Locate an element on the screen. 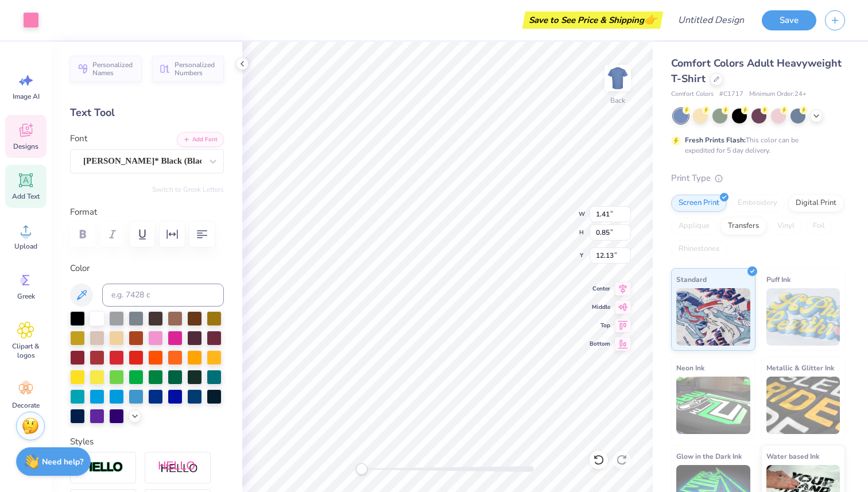 The width and height of the screenshot is (868, 492). div: Applique is located at coordinates (694, 226).